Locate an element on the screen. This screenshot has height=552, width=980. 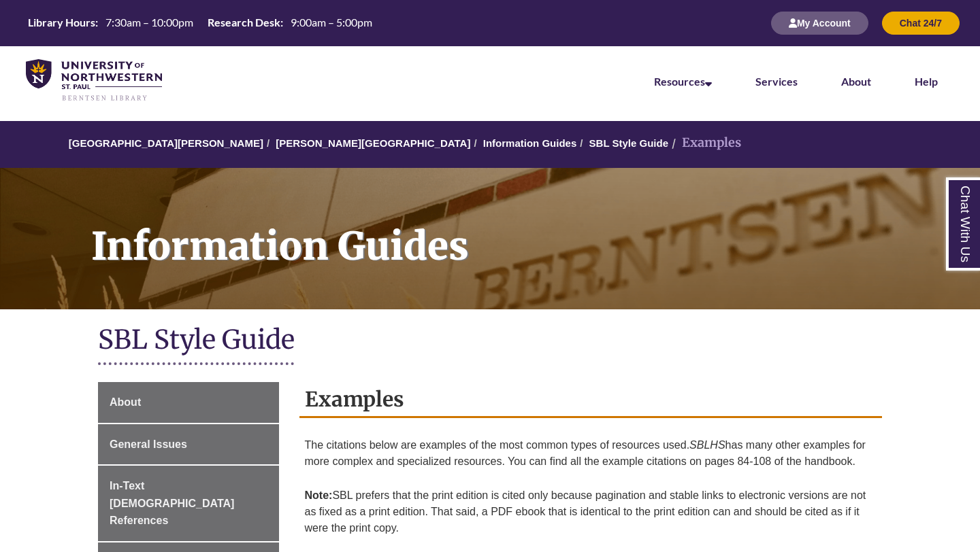
button: My Account is located at coordinates (820, 23).